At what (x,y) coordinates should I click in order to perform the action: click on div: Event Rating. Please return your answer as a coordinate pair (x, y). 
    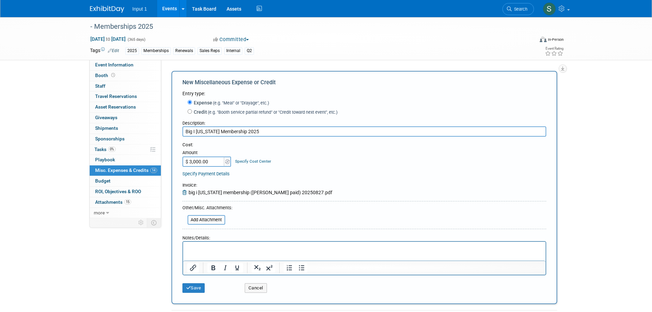
    Looking at the image, I should click on (554, 49).